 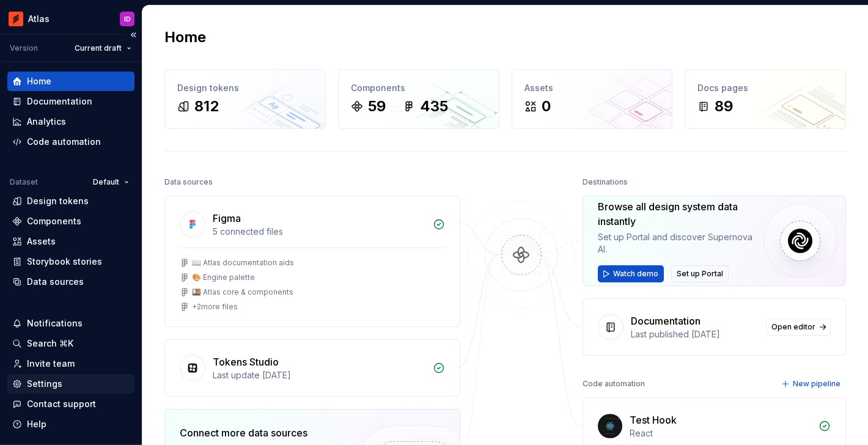 I want to click on div: Notifications, so click(x=54, y=323).